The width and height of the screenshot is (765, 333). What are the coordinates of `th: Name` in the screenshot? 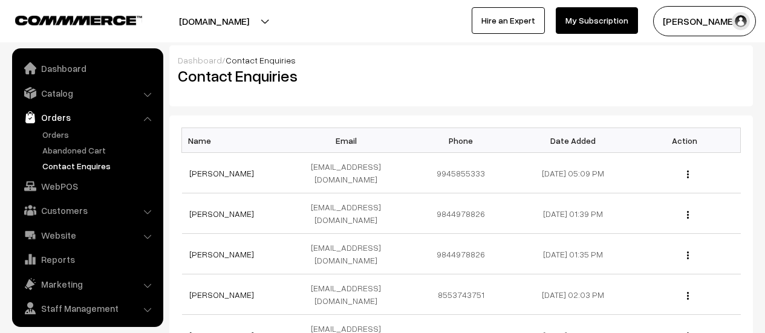 It's located at (238, 140).